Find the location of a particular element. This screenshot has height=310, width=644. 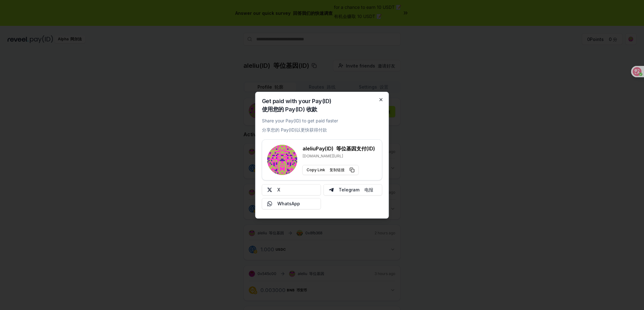

img: X is located at coordinates (270, 190).